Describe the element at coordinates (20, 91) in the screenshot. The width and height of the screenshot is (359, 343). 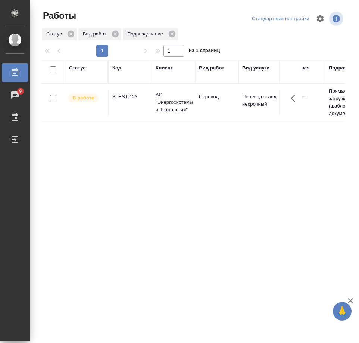
I see `span: 9` at that location.